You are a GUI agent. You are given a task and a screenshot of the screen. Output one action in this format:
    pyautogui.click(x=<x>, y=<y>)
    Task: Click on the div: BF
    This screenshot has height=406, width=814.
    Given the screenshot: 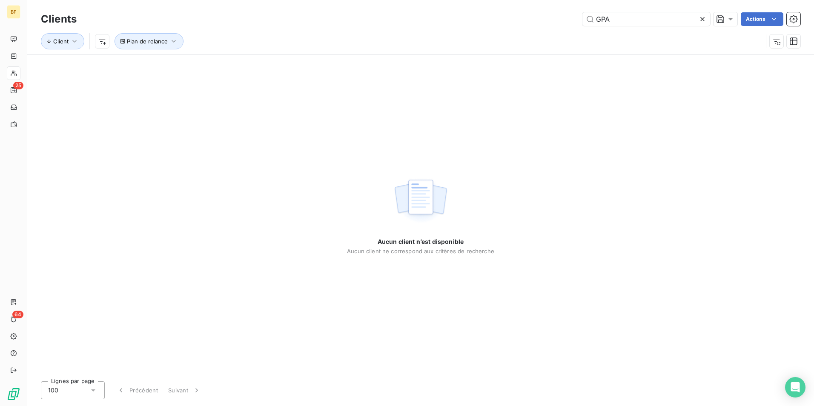 What is the action you would take?
    pyautogui.click(x=14, y=12)
    